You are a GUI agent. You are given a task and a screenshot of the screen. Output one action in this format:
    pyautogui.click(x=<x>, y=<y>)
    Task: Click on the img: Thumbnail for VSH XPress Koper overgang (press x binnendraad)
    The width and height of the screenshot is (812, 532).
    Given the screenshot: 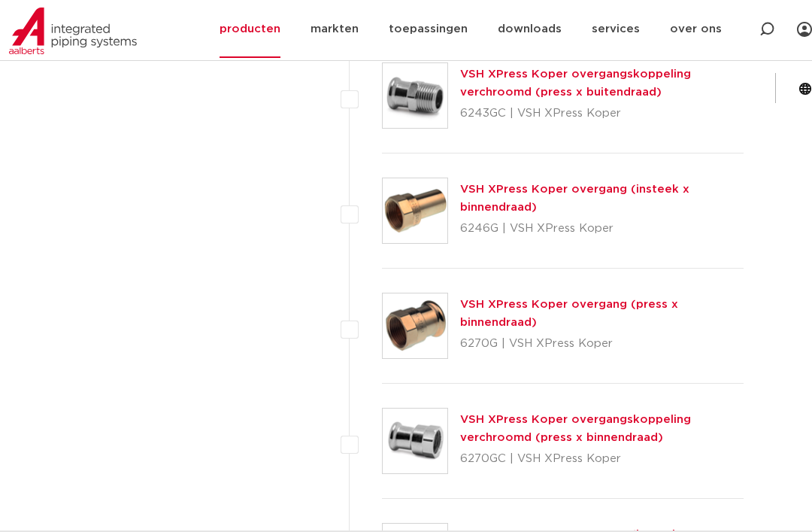 What is the action you would take?
    pyautogui.click(x=415, y=326)
    